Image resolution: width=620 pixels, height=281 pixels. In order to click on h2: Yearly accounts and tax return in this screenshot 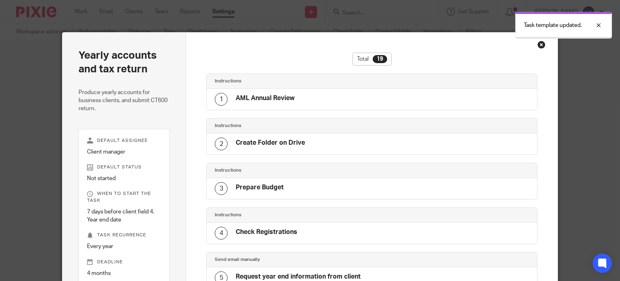, I will do `click(124, 62)`.